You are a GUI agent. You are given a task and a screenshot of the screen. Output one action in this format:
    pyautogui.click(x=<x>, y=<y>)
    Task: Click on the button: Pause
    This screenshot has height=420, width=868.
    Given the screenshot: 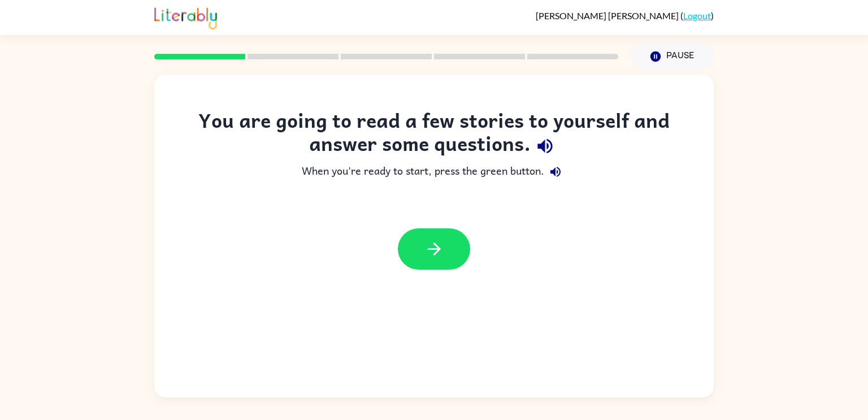 What is the action you would take?
    pyautogui.click(x=672, y=56)
    